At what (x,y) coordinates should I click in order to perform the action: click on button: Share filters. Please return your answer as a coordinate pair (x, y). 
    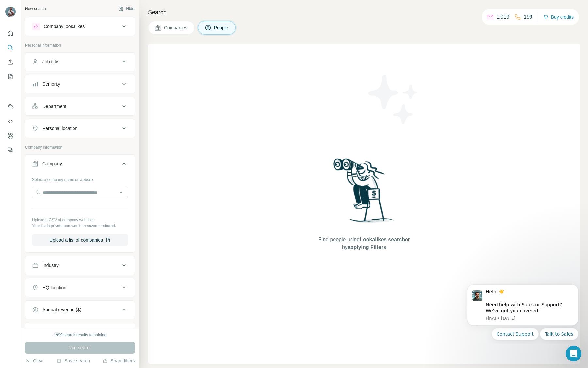
    Looking at the image, I should click on (118, 361).